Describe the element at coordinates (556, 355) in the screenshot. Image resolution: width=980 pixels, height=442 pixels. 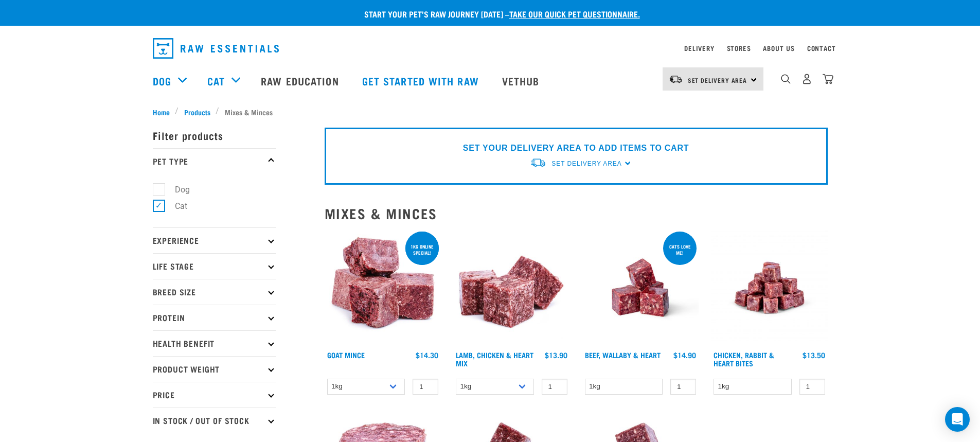
I see `div: $13.90` at that location.